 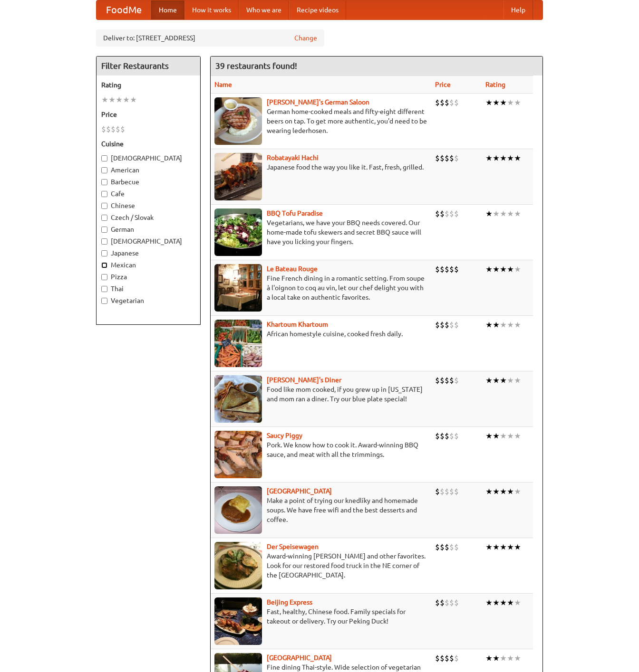 What do you see at coordinates (292, 158) in the screenshot?
I see `a: Robatayaki Hachi` at bounding box center [292, 158].